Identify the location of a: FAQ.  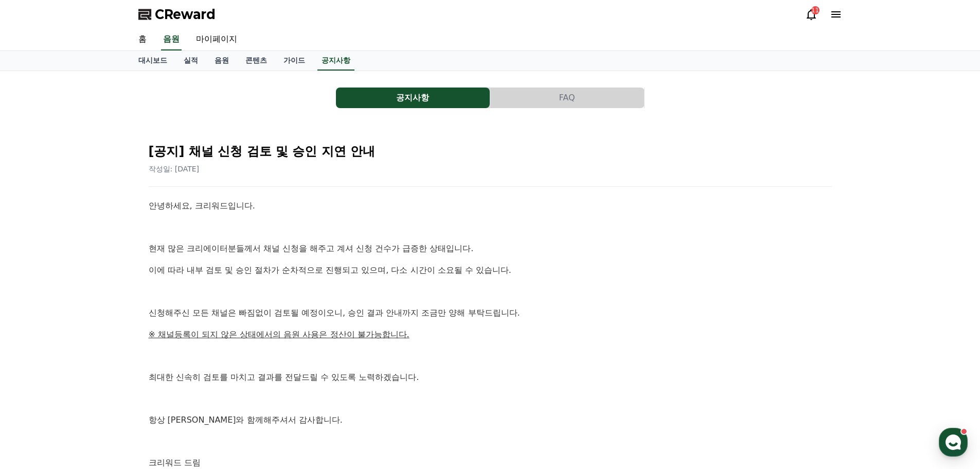
(567, 97).